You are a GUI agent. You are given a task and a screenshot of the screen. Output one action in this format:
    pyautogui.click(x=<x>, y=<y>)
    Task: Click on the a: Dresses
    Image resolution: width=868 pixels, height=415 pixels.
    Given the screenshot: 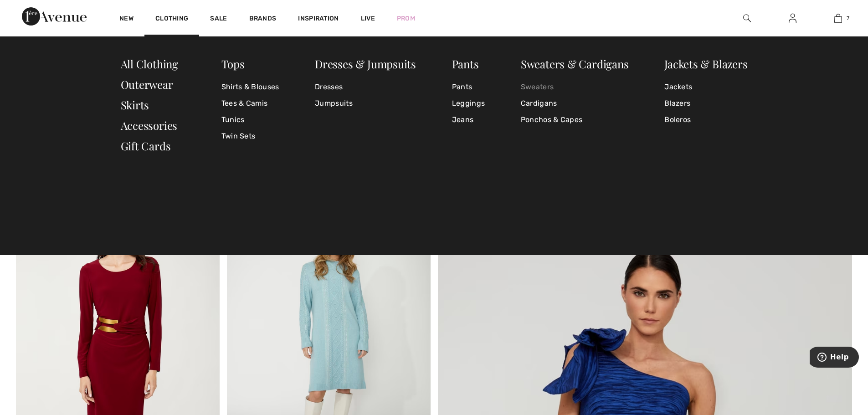 What is the action you would take?
    pyautogui.click(x=365, y=87)
    